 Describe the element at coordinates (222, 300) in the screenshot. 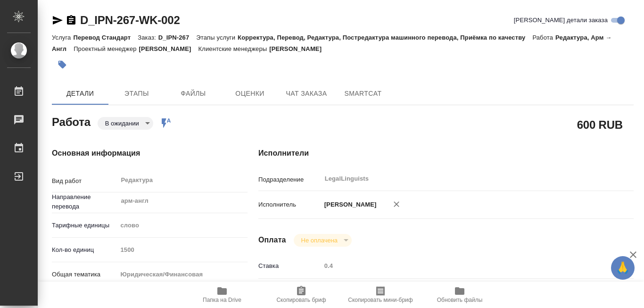

I see `span: Папка на Drive` at that location.